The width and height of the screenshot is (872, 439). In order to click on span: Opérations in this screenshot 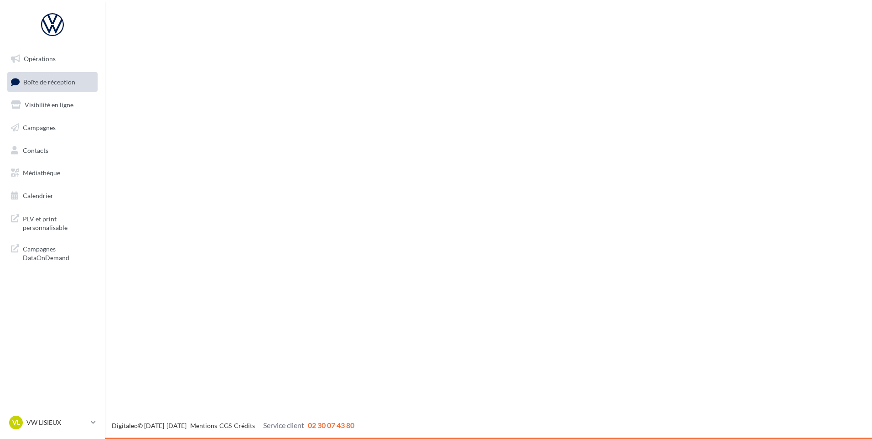, I will do `click(40, 58)`.